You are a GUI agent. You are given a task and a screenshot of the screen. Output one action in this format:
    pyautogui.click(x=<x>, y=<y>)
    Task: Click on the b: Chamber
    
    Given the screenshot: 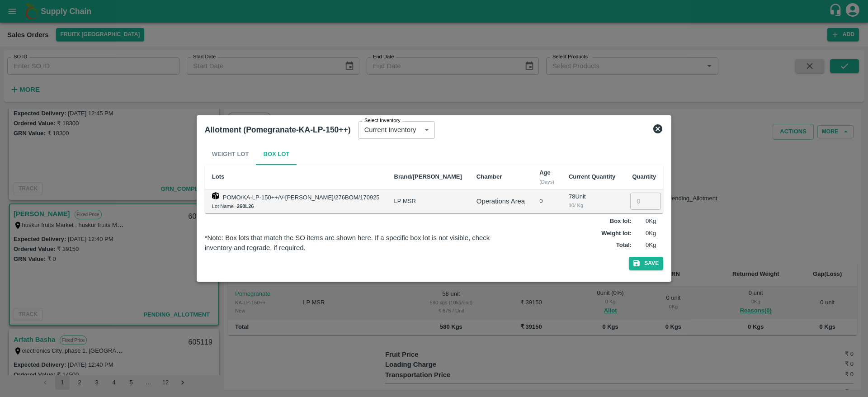 What is the action you would take?
    pyautogui.click(x=489, y=176)
    